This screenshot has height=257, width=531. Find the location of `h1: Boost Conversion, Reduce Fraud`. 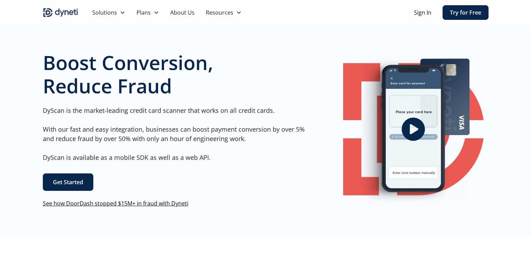

h1: Boost Conversion, Reduce Fraud is located at coordinates (177, 74).